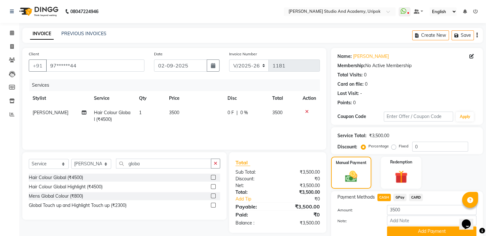 The width and height of the screenshot is (486, 236). I want to click on a: PREVIOUS INVOICES, so click(84, 34).